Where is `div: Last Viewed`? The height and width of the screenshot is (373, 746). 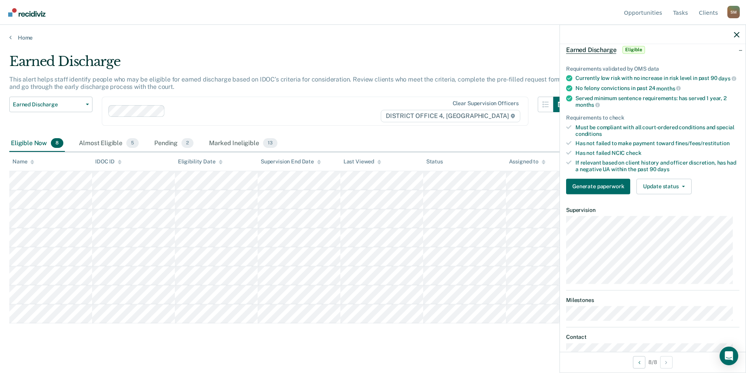
div: Last Viewed is located at coordinates (362, 162).